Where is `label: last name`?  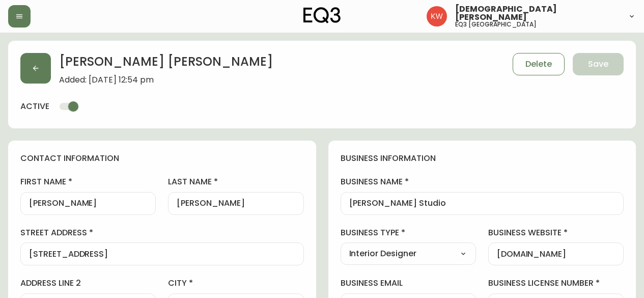
label: last name is located at coordinates (236, 182).